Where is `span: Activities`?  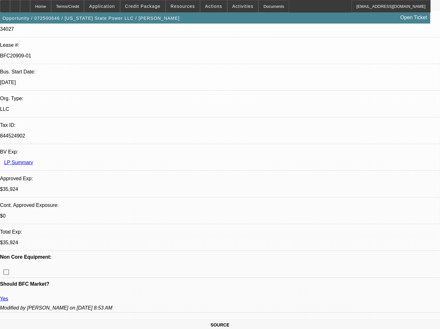
span: Activities is located at coordinates (243, 6).